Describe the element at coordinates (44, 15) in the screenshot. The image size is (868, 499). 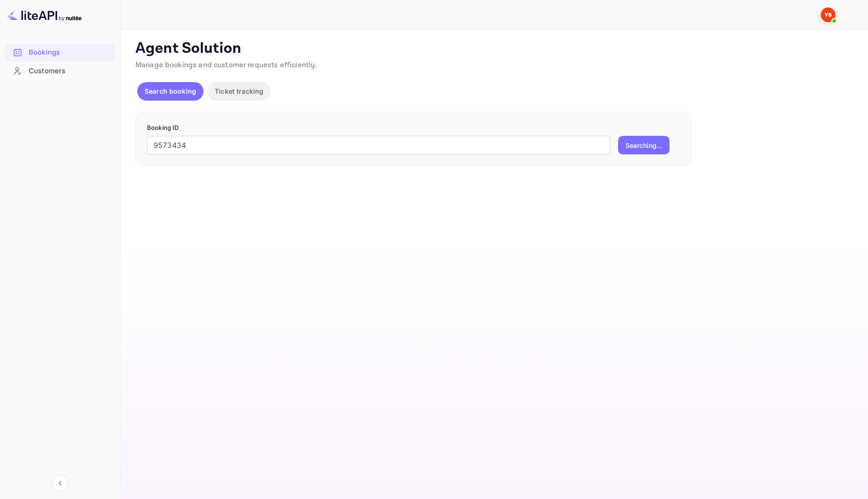
I see `img: LiteAPI logo` at that location.